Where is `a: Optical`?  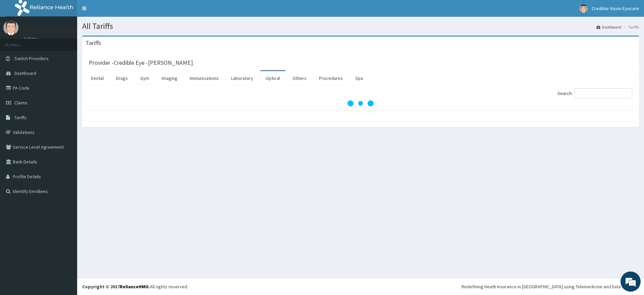 a: Optical is located at coordinates (273, 78).